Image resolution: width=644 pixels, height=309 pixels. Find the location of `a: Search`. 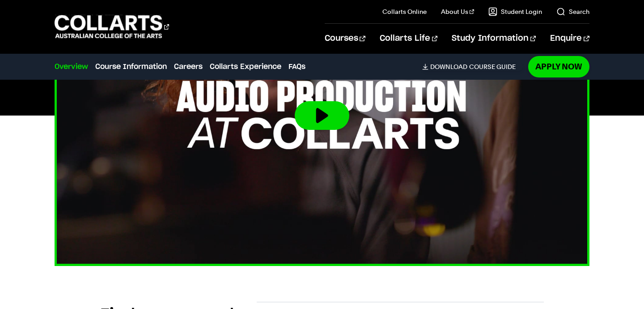

a: Search is located at coordinates (573, 12).